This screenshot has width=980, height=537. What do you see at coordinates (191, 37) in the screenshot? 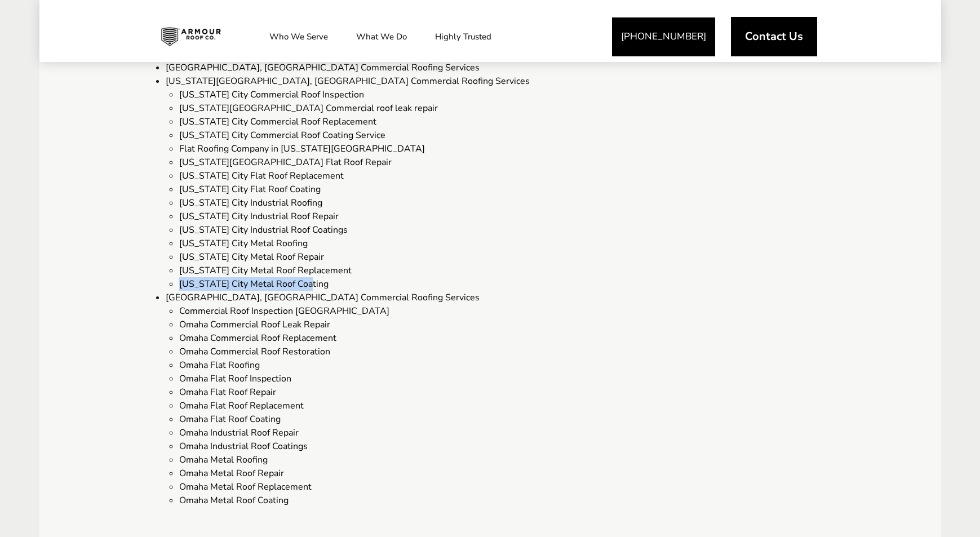
I see `img: Industrial and Commercial Roofing Company | Armour Roof Co.` at bounding box center [191, 37].